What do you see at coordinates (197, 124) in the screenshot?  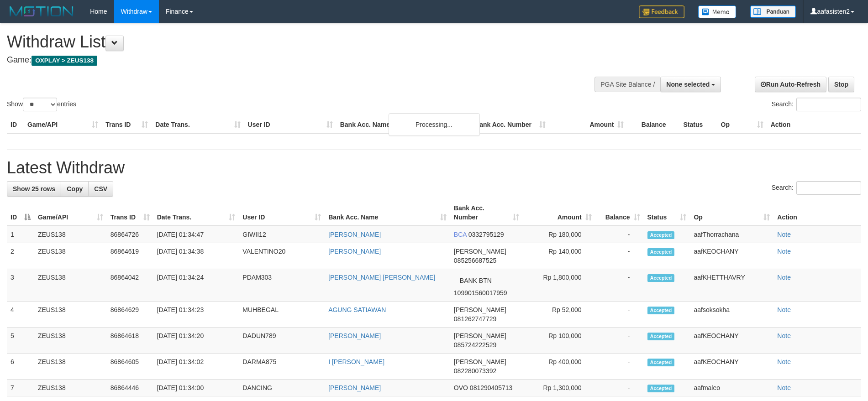 I see `th: Date Trans.` at bounding box center [197, 124].